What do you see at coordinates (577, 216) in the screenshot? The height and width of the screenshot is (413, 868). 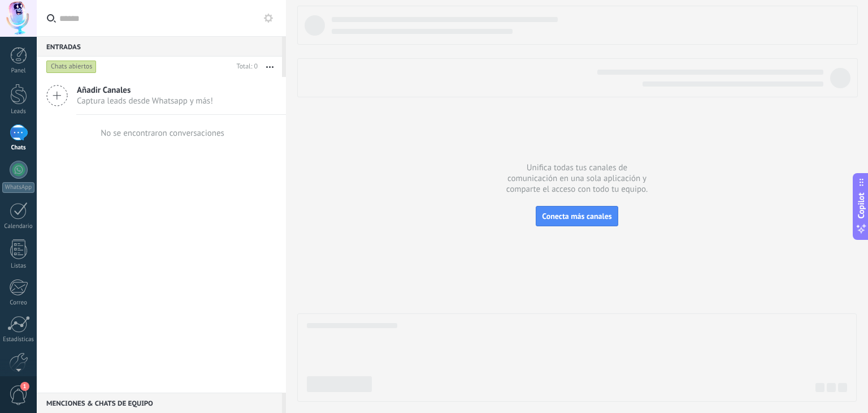 I see `span: Conecta más canales` at bounding box center [577, 216].